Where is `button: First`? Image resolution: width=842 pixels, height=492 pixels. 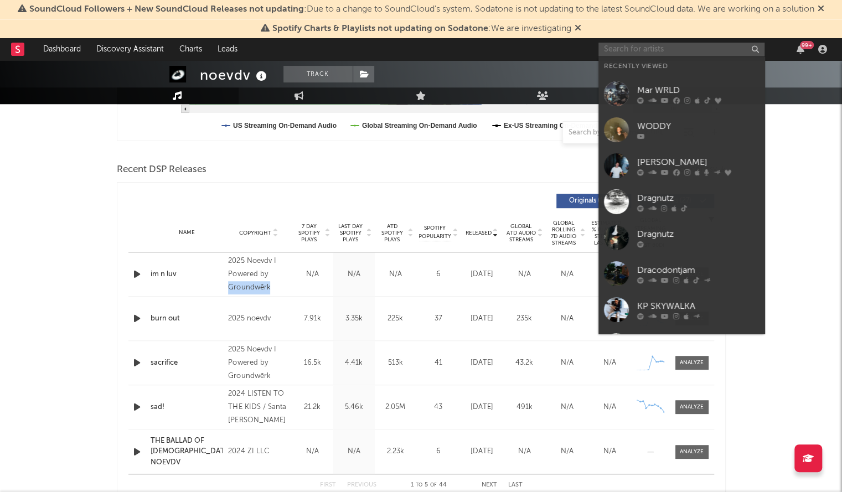
button: First is located at coordinates (328, 485).